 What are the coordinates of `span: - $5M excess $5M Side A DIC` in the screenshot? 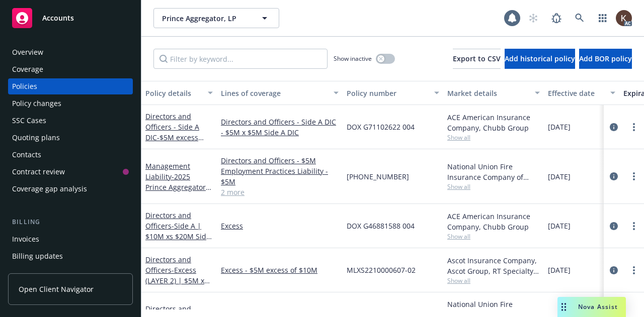 It's located at (174, 142).